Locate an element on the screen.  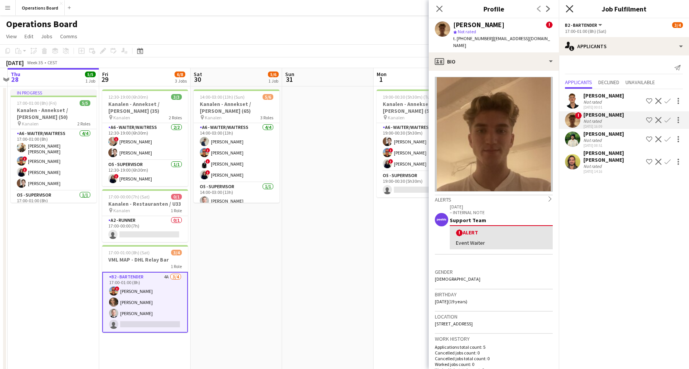
p: – INTERNAL NOTE is located at coordinates (501, 212).